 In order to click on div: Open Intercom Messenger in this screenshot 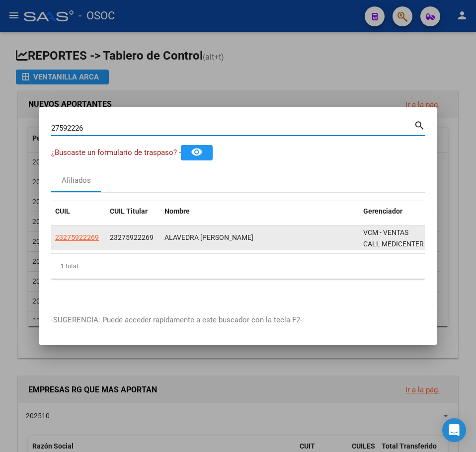, I will do `click(454, 430)`.